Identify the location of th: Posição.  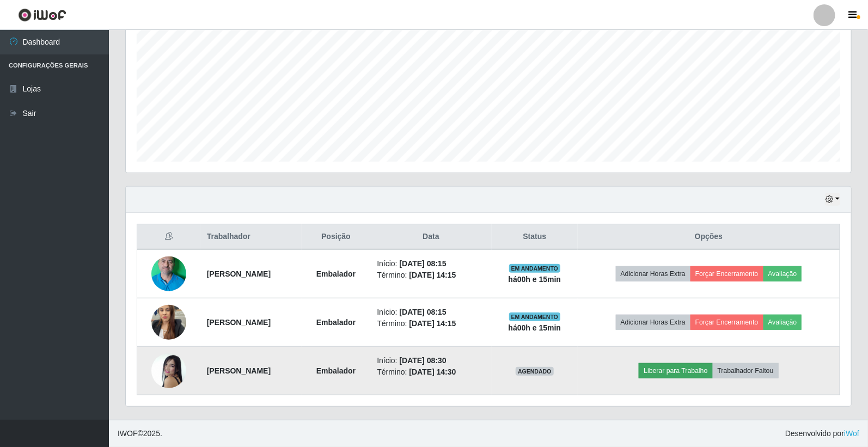
(336, 237).